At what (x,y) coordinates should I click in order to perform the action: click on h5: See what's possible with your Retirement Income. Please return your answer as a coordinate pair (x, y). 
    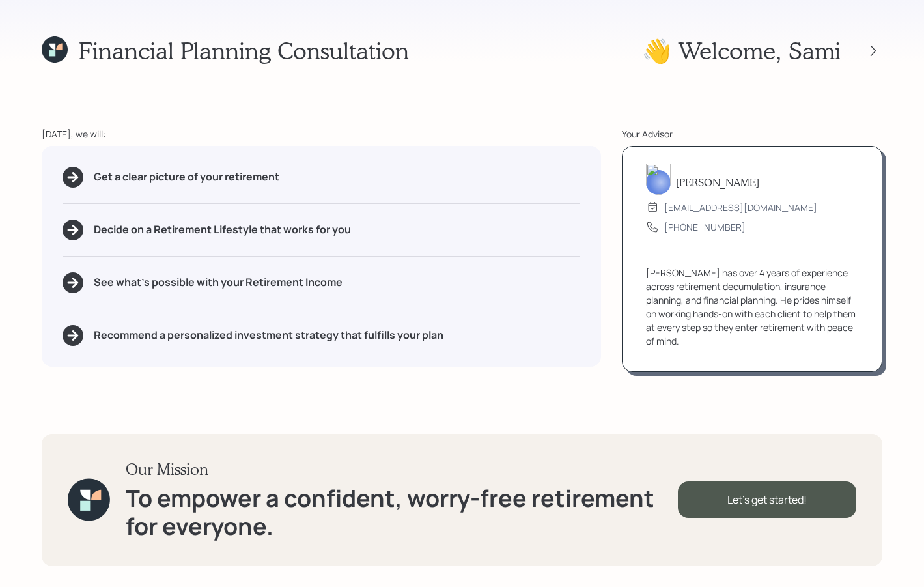
    Looking at the image, I should click on (218, 282).